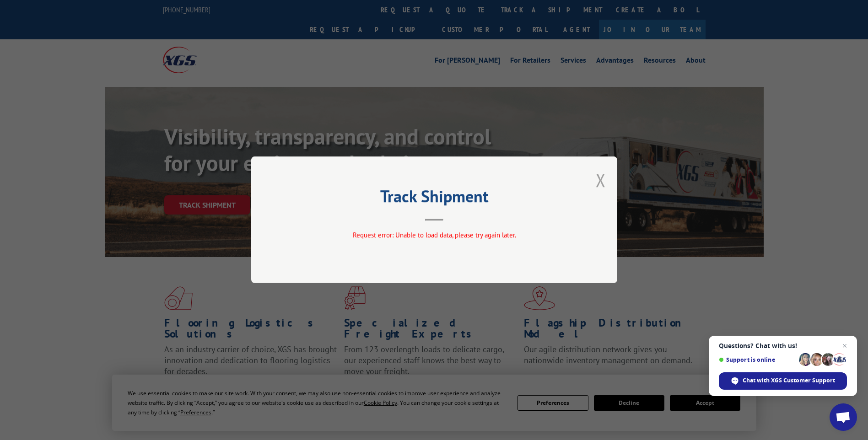  Describe the element at coordinates (783, 381) in the screenshot. I see `div: Chat with XGS Customer Support` at that location.